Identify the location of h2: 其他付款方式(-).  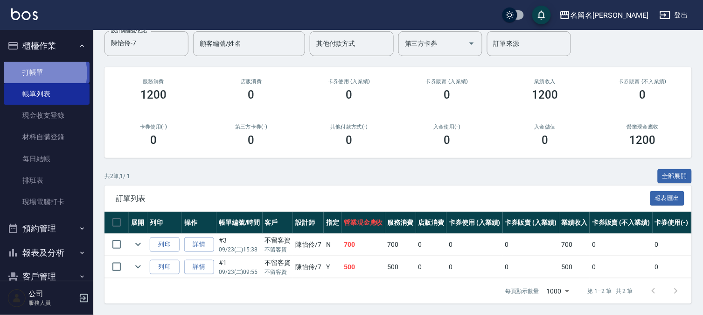
(350, 126).